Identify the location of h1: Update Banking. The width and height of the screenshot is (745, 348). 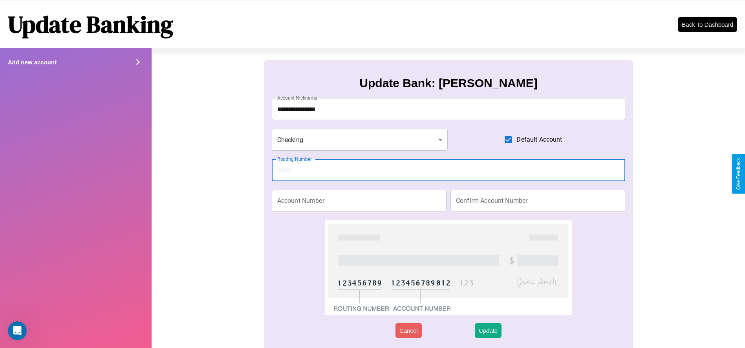
(90, 24).